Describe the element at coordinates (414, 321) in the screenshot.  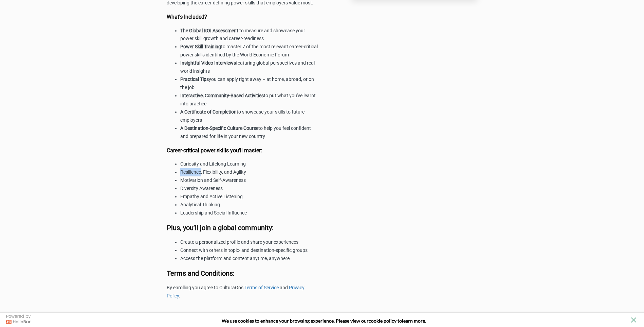
I see `span: learn more.` at that location.